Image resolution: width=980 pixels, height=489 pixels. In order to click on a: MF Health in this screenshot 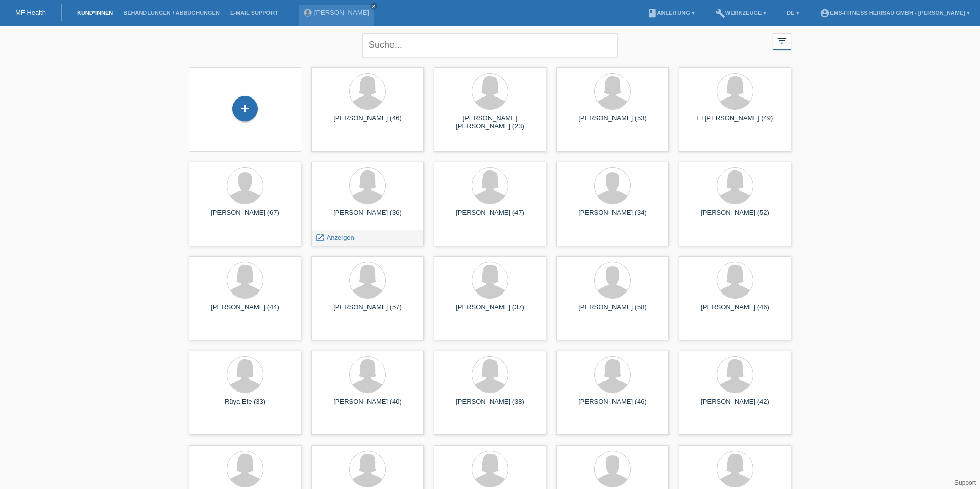, I will do `click(31, 12)`.